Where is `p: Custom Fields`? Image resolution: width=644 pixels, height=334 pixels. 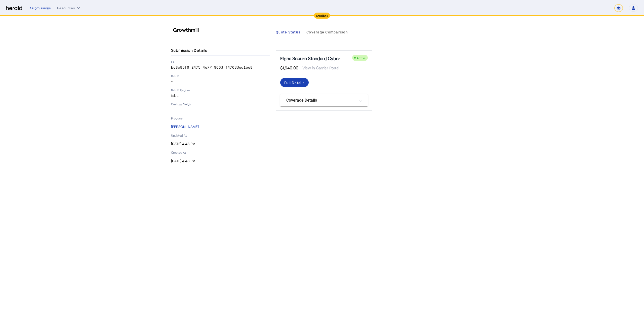
p: Custom Fields is located at coordinates (221, 104).